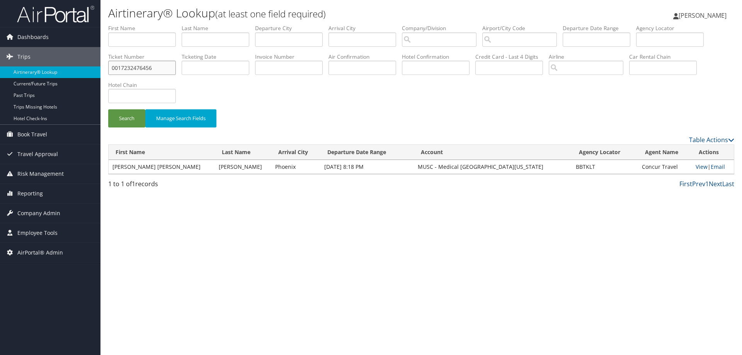 The height and width of the screenshot is (355, 742). Describe the element at coordinates (127, 118) in the screenshot. I see `button: Search` at that location.